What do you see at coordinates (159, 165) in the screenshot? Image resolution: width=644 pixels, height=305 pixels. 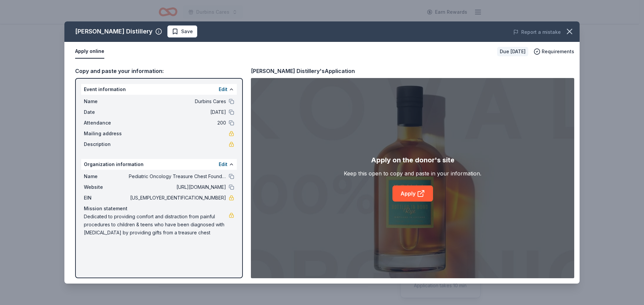 I see `div: Organization information` at bounding box center [159, 165].